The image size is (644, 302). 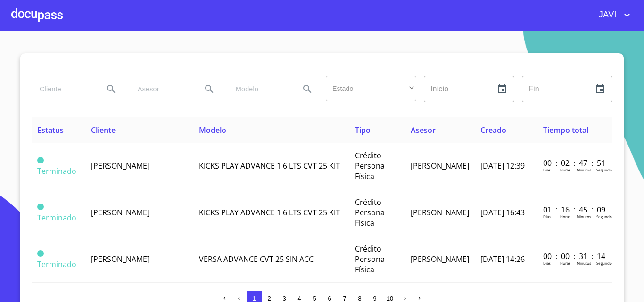 What do you see at coordinates (607, 16) in the screenshot?
I see `span: JAVI` at bounding box center [607, 16].